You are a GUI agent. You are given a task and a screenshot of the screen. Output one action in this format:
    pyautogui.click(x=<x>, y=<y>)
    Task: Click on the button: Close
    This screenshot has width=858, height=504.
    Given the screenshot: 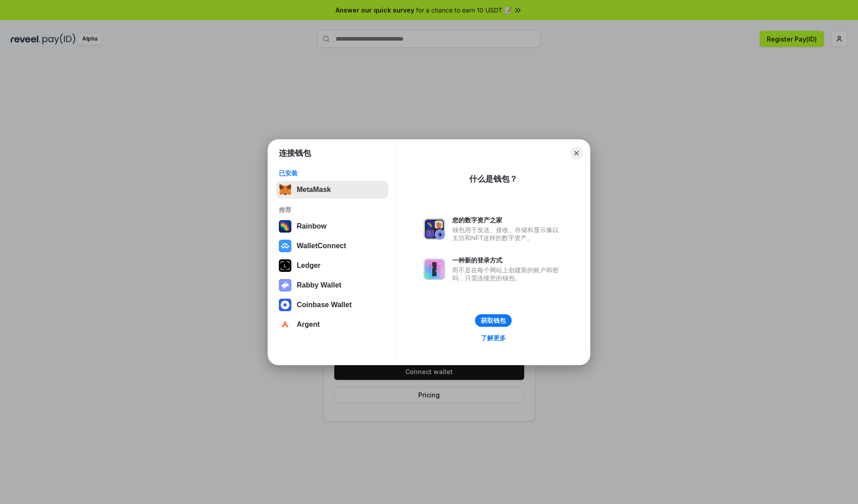 What is the action you would take?
    pyautogui.click(x=576, y=153)
    